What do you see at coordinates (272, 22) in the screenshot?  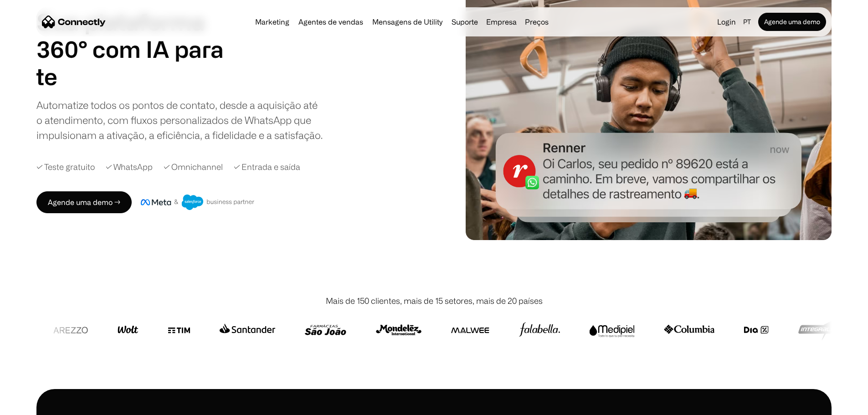 I see `a: Marketing` at bounding box center [272, 22].